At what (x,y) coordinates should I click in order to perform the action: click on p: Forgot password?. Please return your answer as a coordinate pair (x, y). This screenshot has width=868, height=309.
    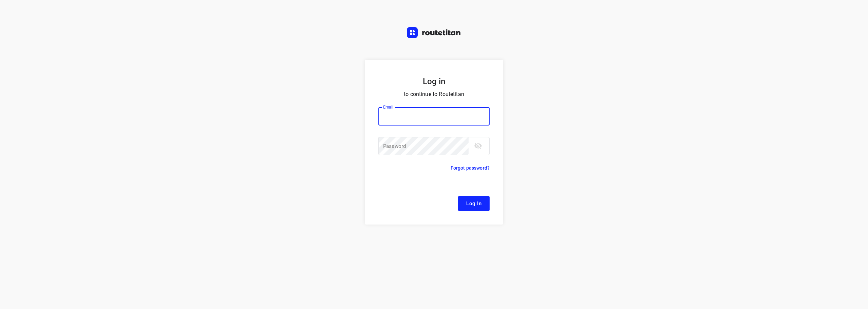
    Looking at the image, I should click on (470, 167).